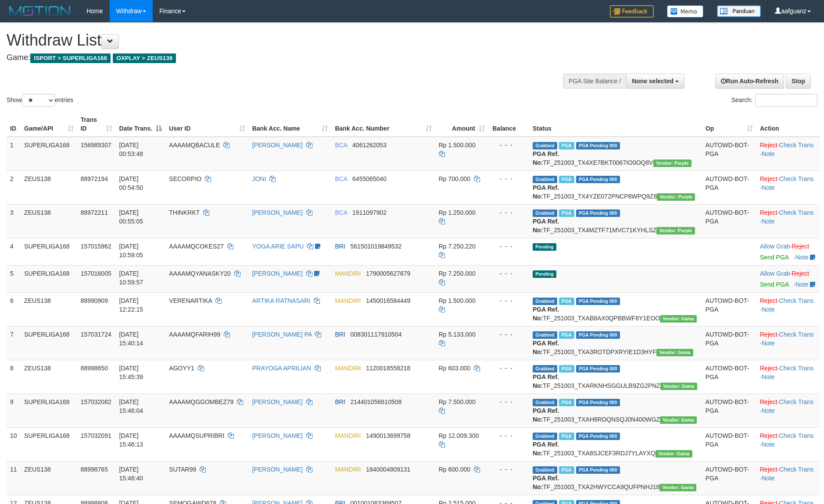 The width and height of the screenshot is (824, 504). What do you see at coordinates (457, 213) in the screenshot?
I see `span: Rp 1.250.000` at bounding box center [457, 213].